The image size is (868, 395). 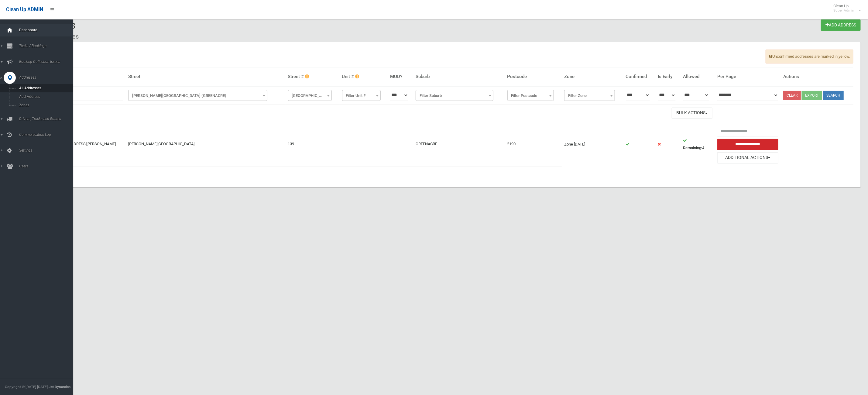 What do you see at coordinates (313, 144) in the screenshot?
I see `td: 139` at bounding box center [313, 144].